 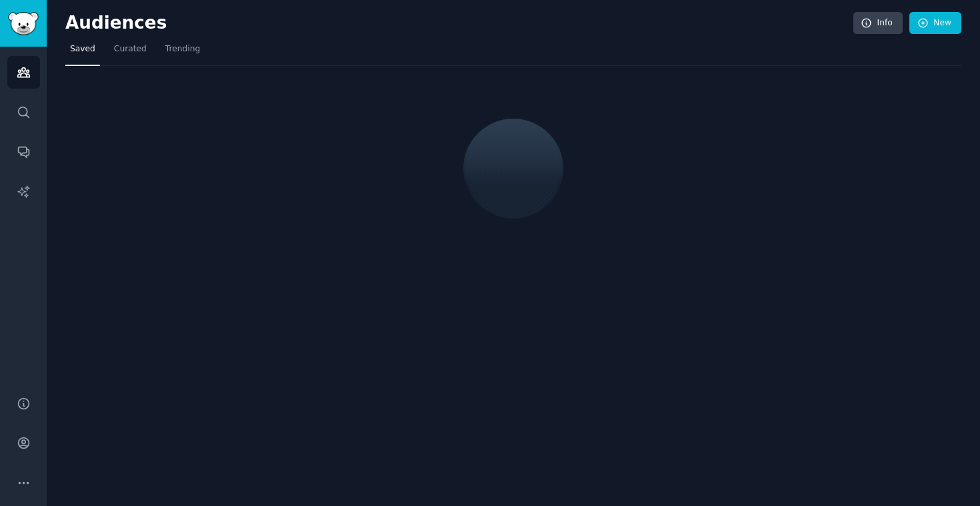 What do you see at coordinates (82, 49) in the screenshot?
I see `span: Saved` at bounding box center [82, 49].